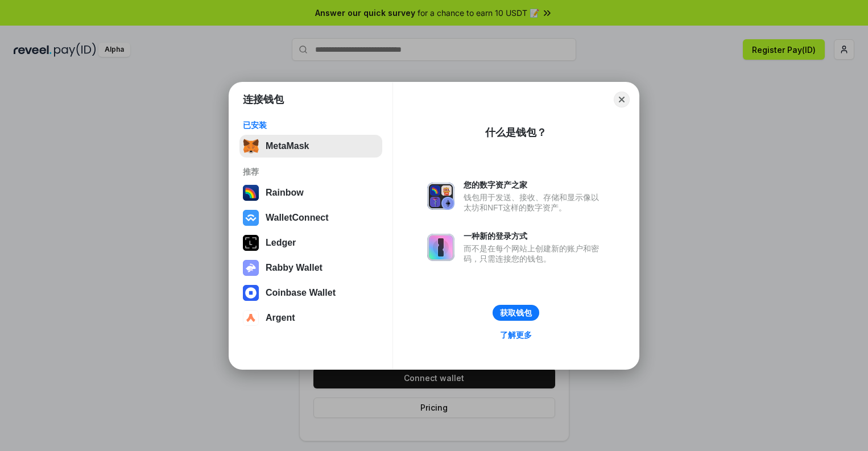 This screenshot has width=868, height=451. What do you see at coordinates (311, 125) in the screenshot?
I see `div: 已安装` at bounding box center [311, 125].